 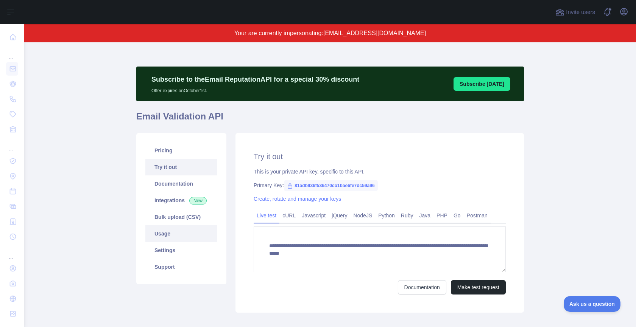 I want to click on a: Go, so click(x=457, y=216).